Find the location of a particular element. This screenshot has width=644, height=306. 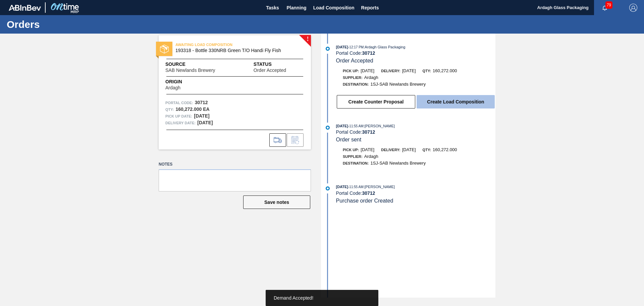

span: Tasks is located at coordinates (273, 8).